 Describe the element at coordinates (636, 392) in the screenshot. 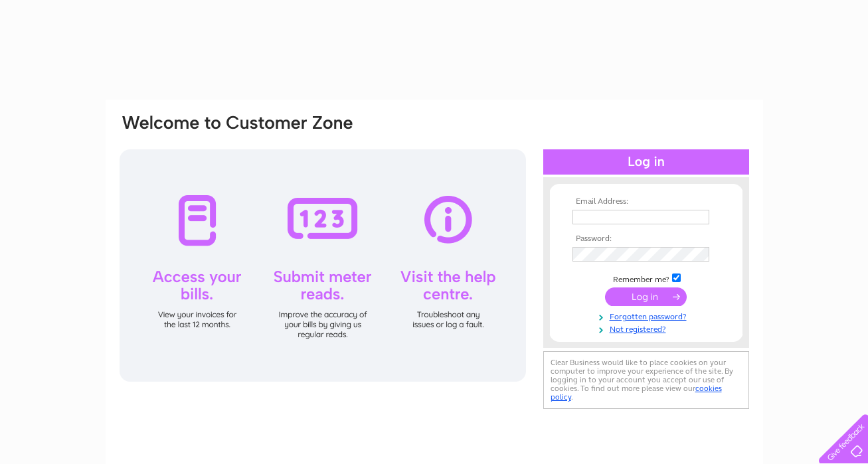

I see `a: cookies policy` at that location.